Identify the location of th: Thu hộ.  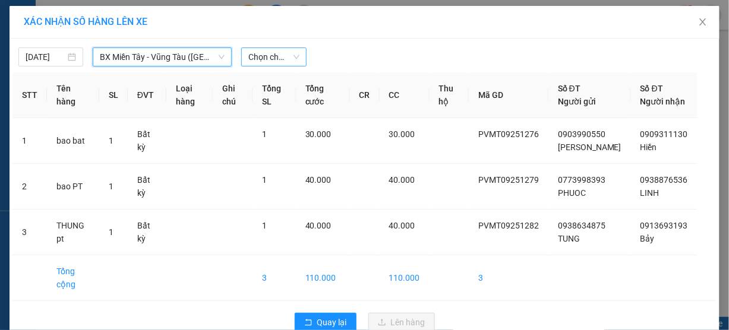
(449, 95).